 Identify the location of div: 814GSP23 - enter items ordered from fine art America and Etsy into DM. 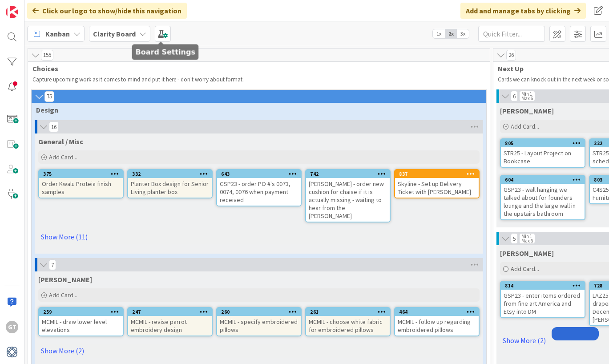
(543, 299).